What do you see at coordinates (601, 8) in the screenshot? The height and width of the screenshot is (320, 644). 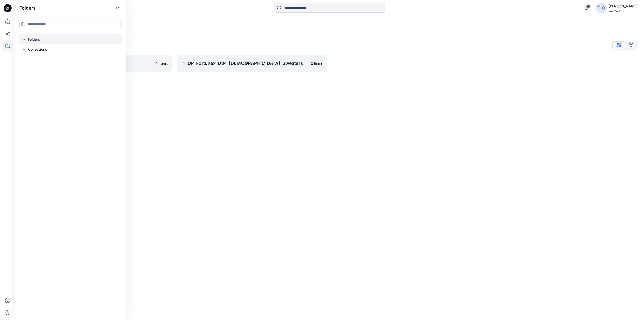 I see `img: avatar` at bounding box center [601, 8].